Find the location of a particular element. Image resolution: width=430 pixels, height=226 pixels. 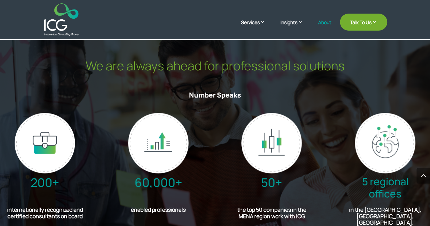

img: ICG is located at coordinates (61, 19).